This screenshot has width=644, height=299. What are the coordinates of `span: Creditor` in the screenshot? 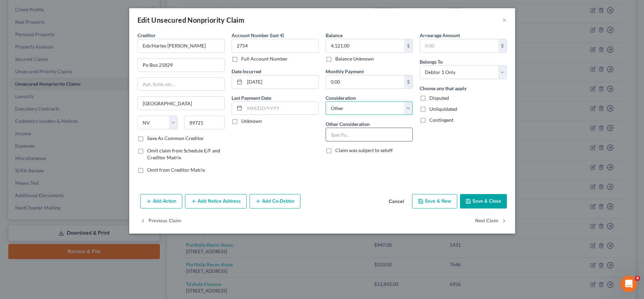 It's located at (147, 35).